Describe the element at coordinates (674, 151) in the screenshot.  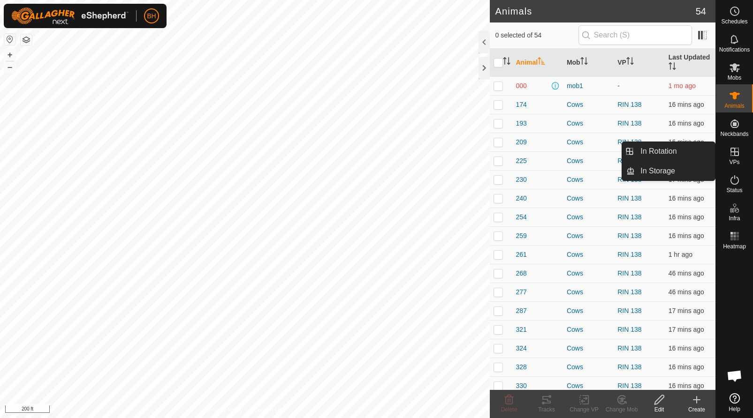
I see `a: In Rotation` at that location.